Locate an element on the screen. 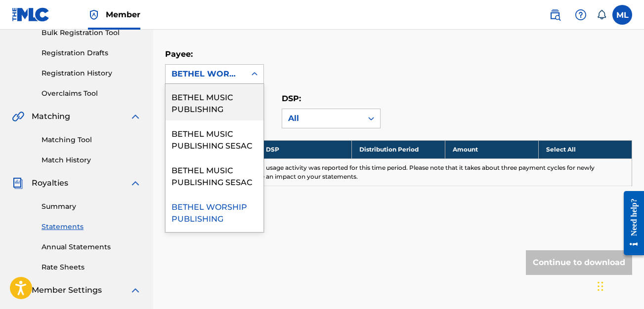  div: Need help? is located at coordinates (17, 33).